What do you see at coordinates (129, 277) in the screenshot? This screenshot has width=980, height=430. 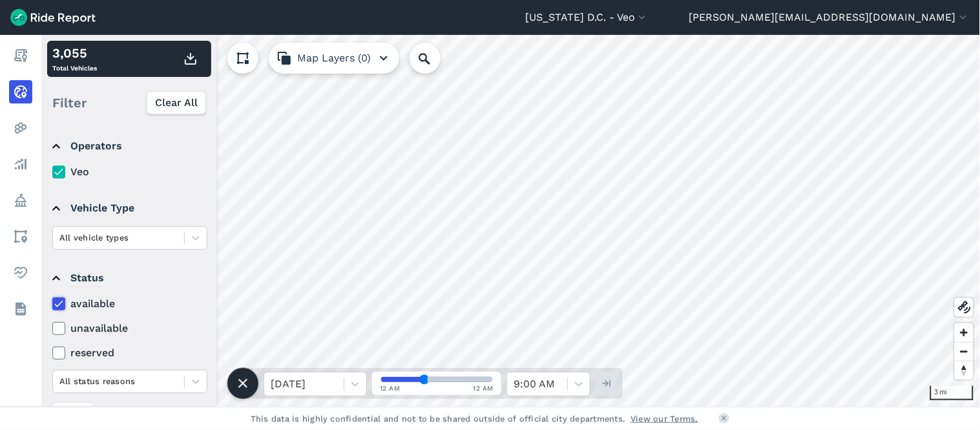 I see `summary: Status` at bounding box center [129, 277].